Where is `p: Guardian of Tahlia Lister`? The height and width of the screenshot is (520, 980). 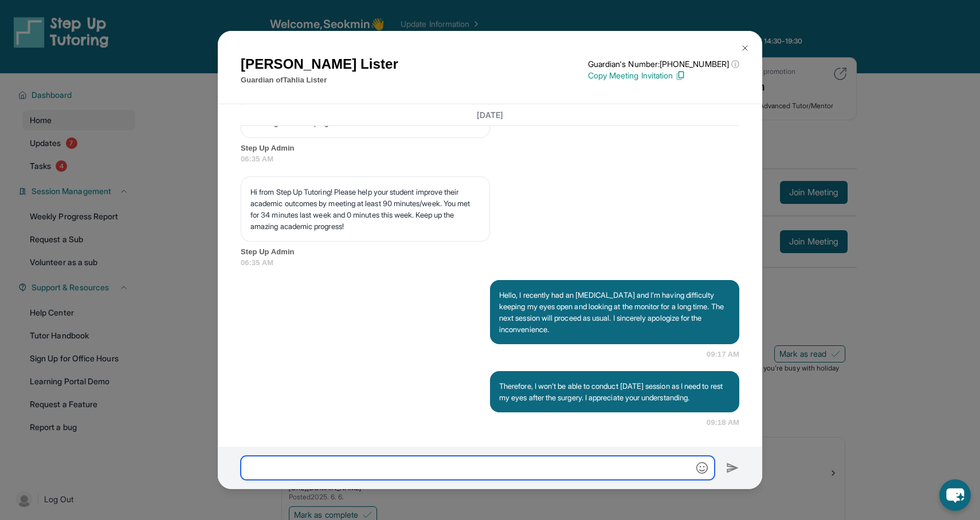
p: Guardian of Tahlia Lister is located at coordinates (319, 80).